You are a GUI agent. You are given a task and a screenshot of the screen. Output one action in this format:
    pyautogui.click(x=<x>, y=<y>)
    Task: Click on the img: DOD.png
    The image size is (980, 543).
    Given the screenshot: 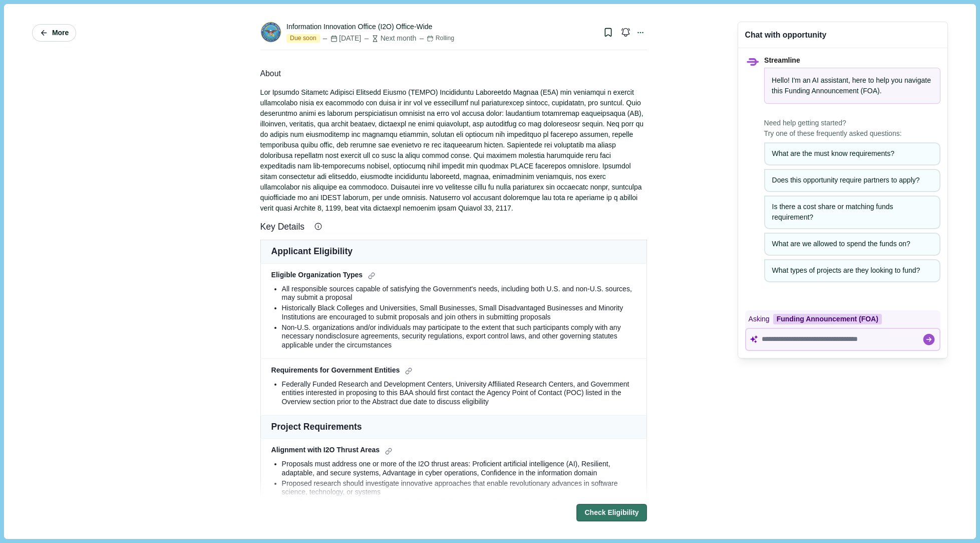 What is the action you would take?
    pyautogui.click(x=271, y=32)
    